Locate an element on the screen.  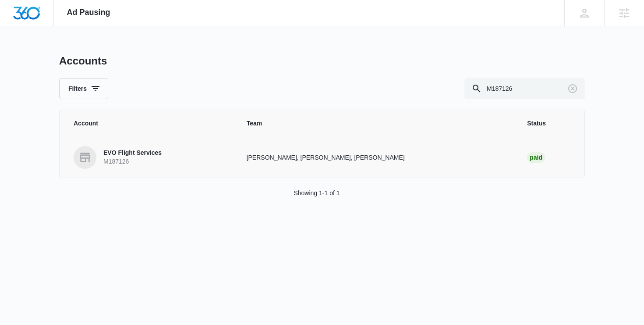
p: Showing 1-1 of 1 is located at coordinates (316, 193).